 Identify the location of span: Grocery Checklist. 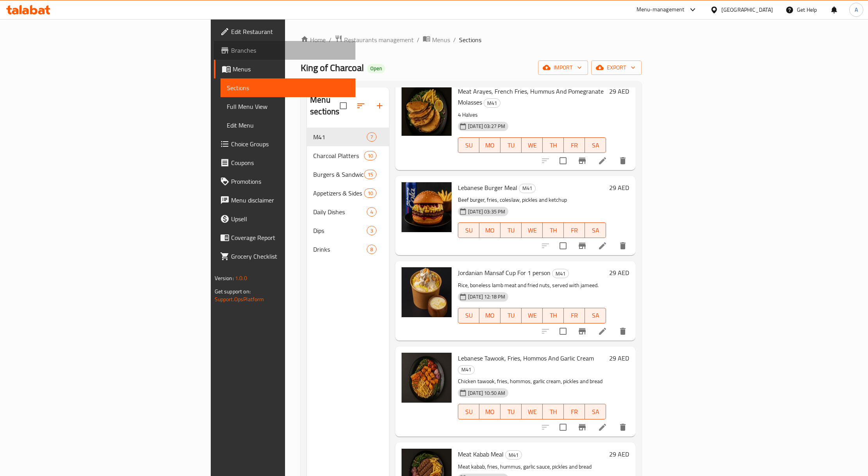
(290, 257).